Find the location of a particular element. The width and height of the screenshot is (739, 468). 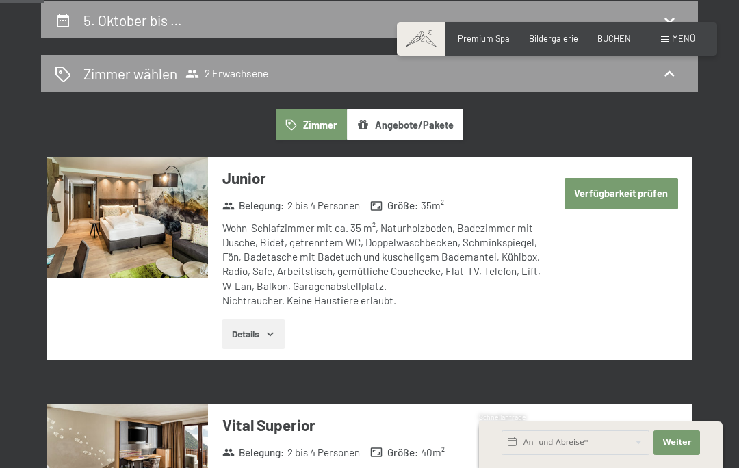

button: Weiter is located at coordinates (677, 443).